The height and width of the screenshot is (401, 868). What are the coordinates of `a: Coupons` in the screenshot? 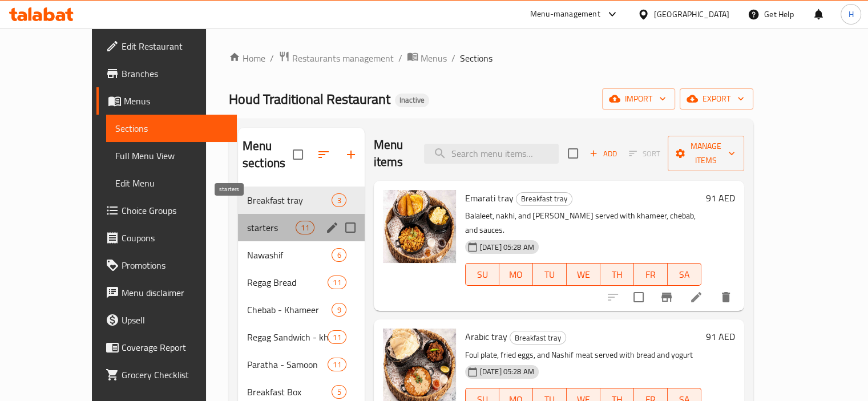 It's located at (167, 238).